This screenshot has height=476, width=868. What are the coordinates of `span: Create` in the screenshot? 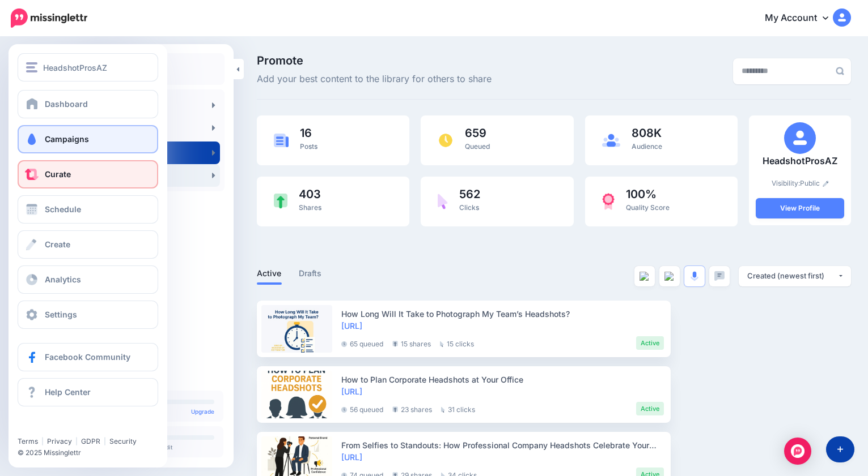 It's located at (57, 244).